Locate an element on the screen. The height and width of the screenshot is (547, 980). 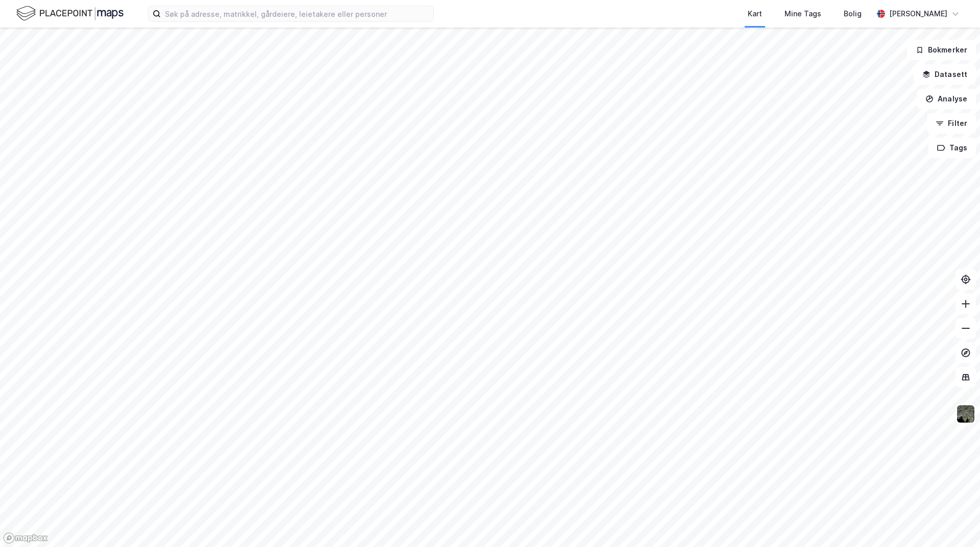
button: Tags is located at coordinates (952, 148).